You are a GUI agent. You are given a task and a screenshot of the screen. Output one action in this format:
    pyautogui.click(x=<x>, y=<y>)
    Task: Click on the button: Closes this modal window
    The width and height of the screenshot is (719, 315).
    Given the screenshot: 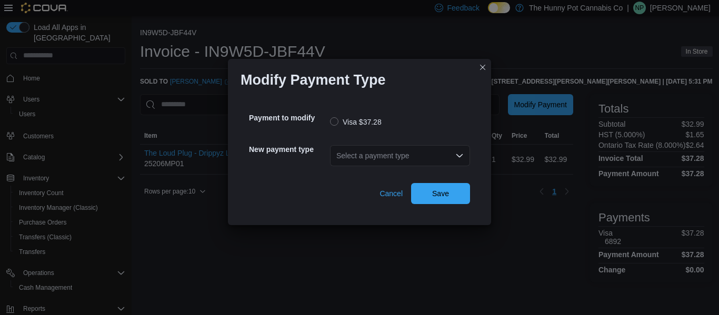 What is the action you would take?
    pyautogui.click(x=483, y=67)
    